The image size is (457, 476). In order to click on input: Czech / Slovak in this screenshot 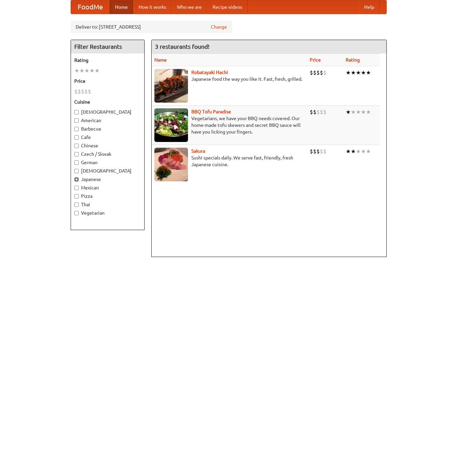, I will do `click(77, 154)`.